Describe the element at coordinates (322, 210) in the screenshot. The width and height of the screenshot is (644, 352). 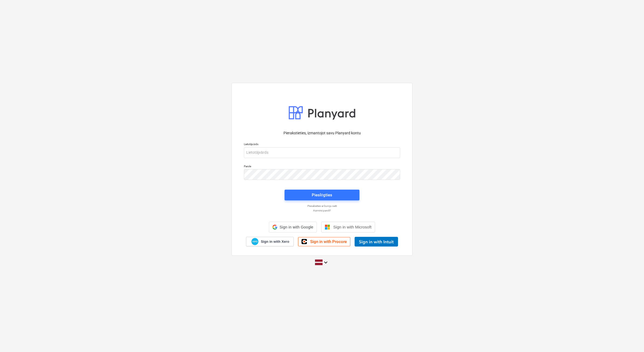
I see `p: Aizmirsi paroli?` at that location.